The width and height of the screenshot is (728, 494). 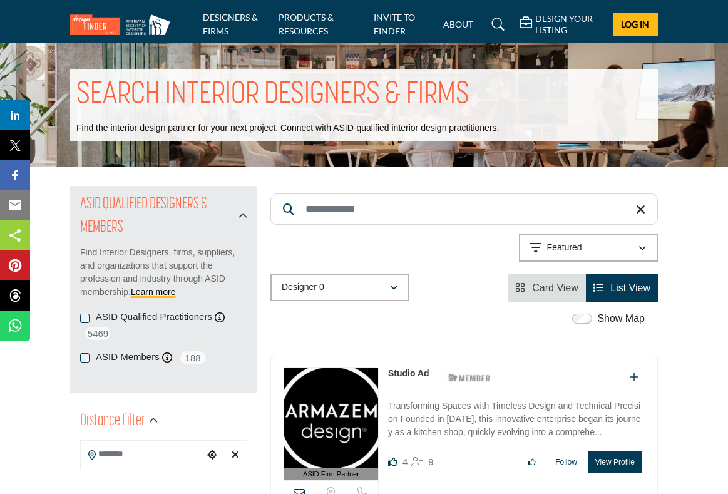 What do you see at coordinates (392, 461) in the screenshot?
I see `i: Likes` at bounding box center [392, 461].